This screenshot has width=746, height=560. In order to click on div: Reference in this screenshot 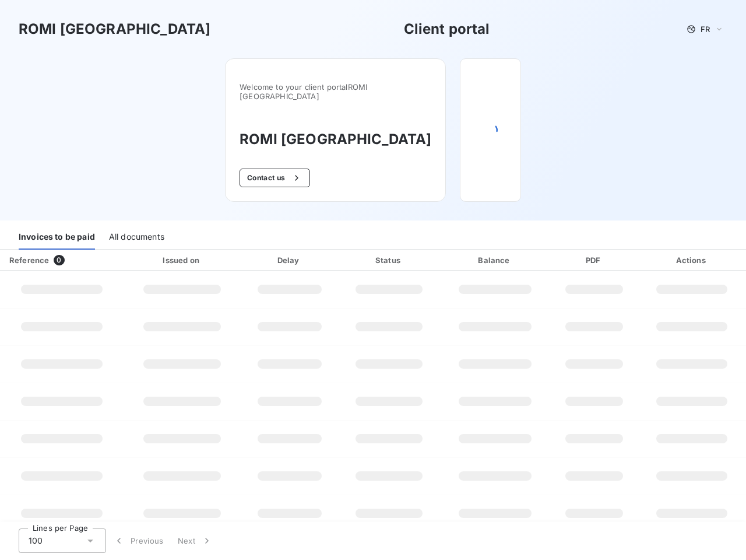, I will do `click(29, 260)`.